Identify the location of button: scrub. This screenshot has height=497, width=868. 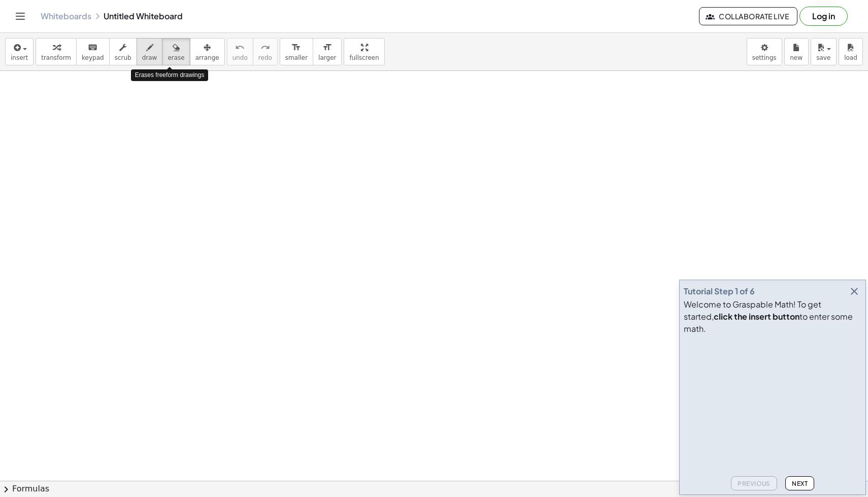
(122, 52).